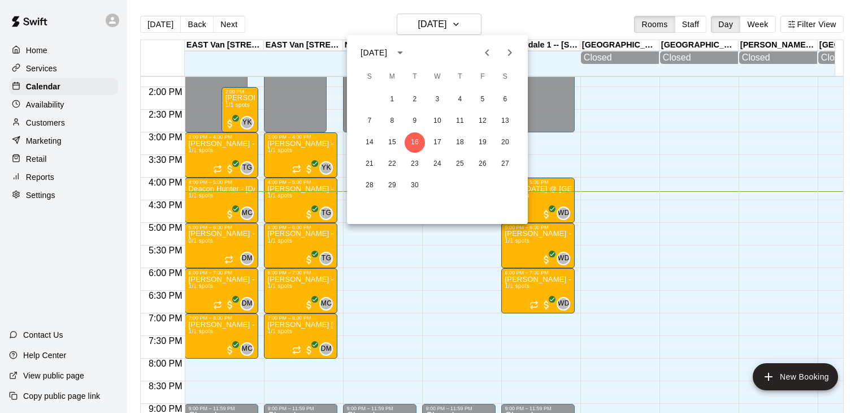  What do you see at coordinates (505, 99) in the screenshot?
I see `button: 6` at bounding box center [505, 99].